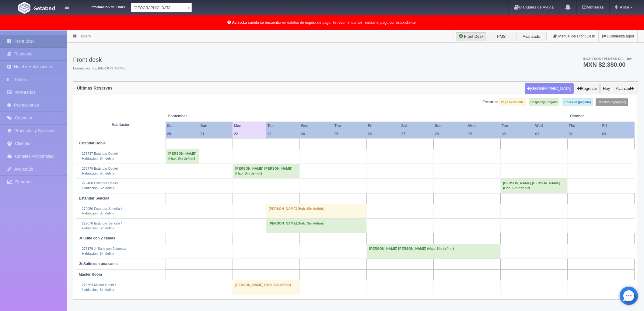 This screenshot has width=644, height=311. Describe the element at coordinates (625, 88) in the screenshot. I see `button: Avanzar` at that location.